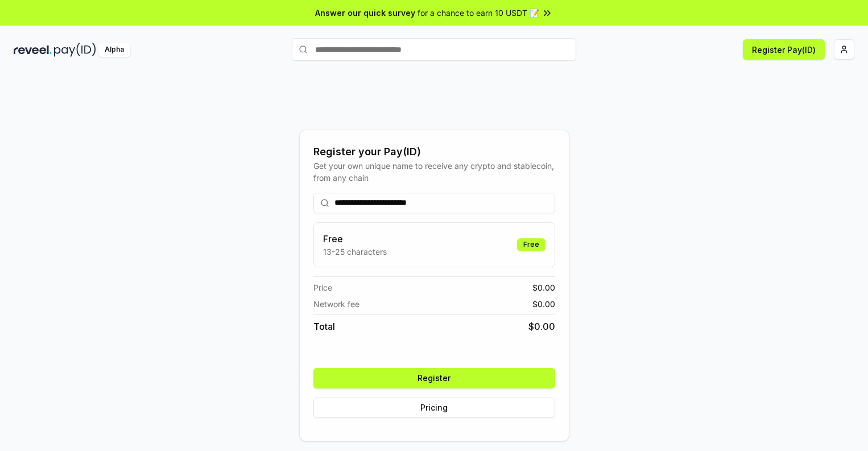  I want to click on span: for a chance to earn 10 USDT 📝, so click(479, 13).